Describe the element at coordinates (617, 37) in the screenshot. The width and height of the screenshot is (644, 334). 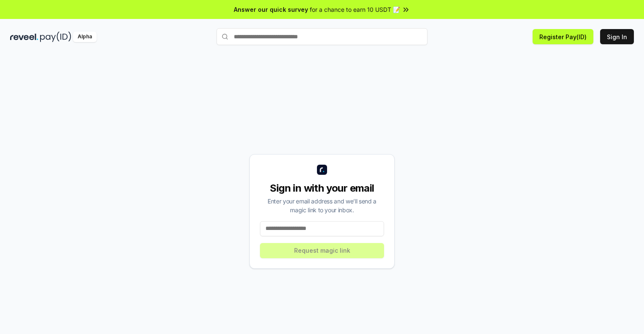
I see `button: Sign In` at that location.